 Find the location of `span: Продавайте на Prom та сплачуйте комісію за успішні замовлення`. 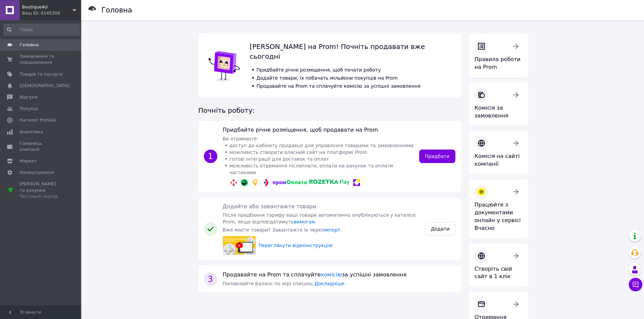

span: Продавайте на Prom та сплачуйте комісію за успішні замовлення is located at coordinates (338, 86).